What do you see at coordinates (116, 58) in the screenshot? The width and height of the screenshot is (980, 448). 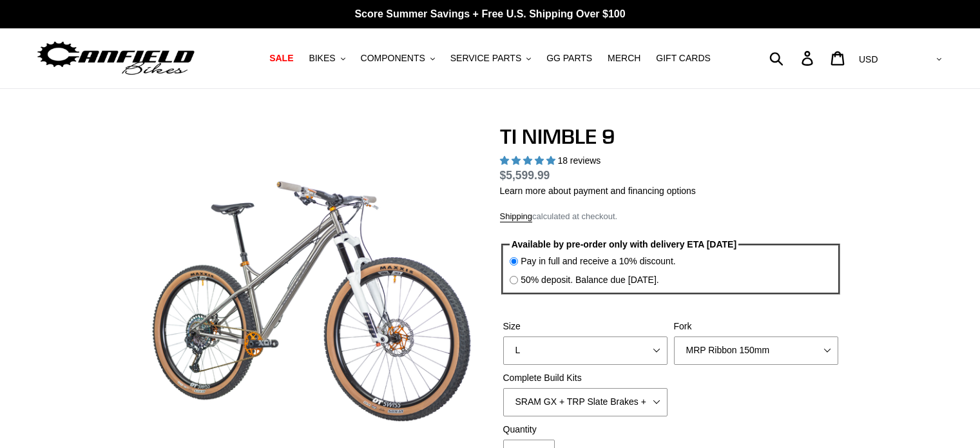 I see `img: Canfield Bikes` at bounding box center [116, 58].